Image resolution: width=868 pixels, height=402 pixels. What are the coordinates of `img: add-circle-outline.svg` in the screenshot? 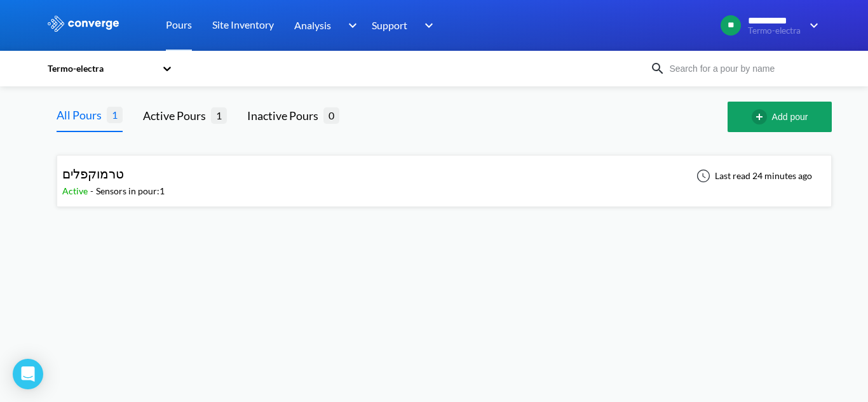 It's located at (762, 117).